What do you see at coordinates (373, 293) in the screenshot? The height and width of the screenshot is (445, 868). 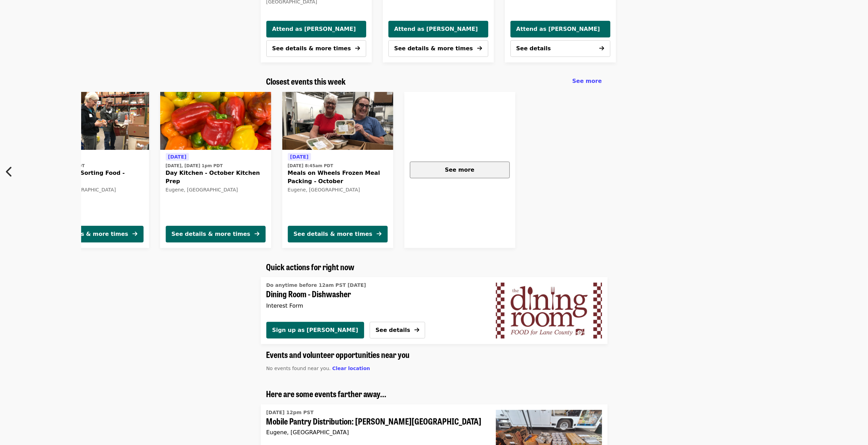 I see `span: Dining Room - Dishwasher` at bounding box center [373, 293].